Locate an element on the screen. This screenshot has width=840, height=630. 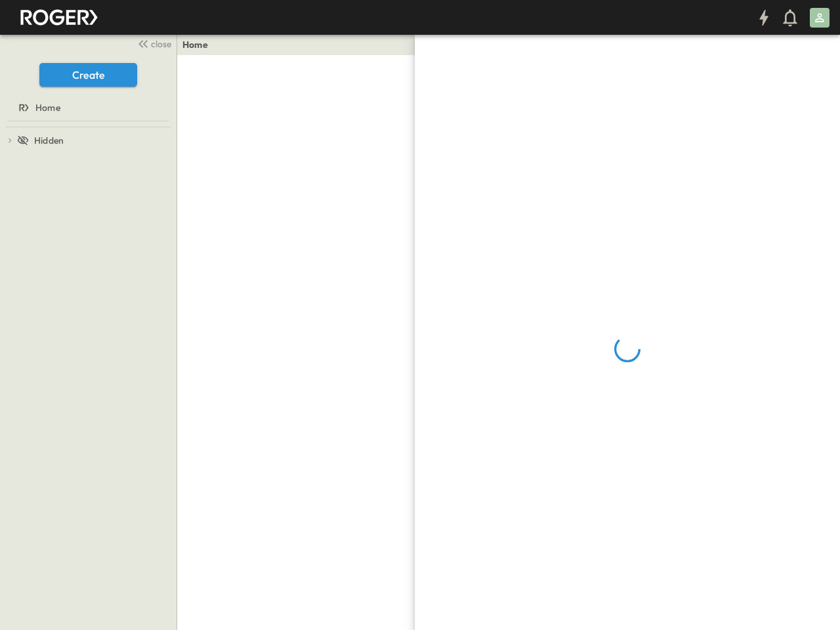
a: Home is located at coordinates (195, 44).